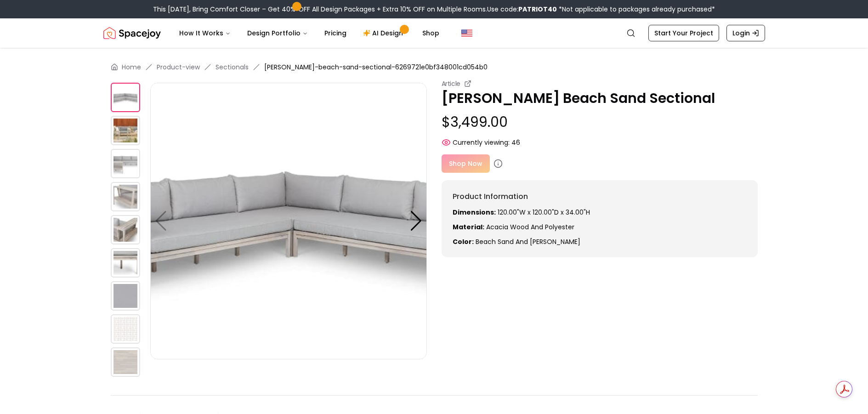  What do you see at coordinates (522, 9) in the screenshot?
I see `span: Use code:` at bounding box center [522, 9].